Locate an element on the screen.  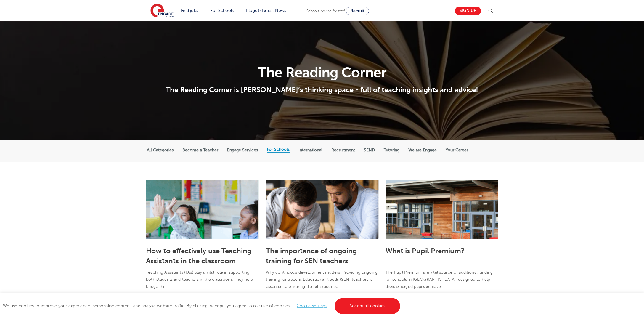
p: Why continuous development matters Providing ongoing training for Special Educational Needs (SEN)... is located at coordinates (322, 279).